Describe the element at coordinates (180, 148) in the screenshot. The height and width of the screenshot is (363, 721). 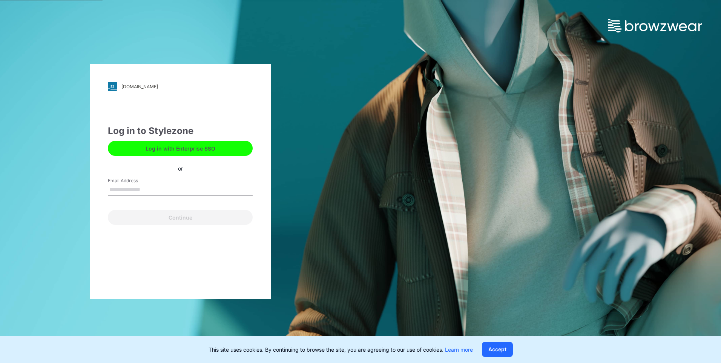
I see `button: Log in with Enterprise SSO` at that location.